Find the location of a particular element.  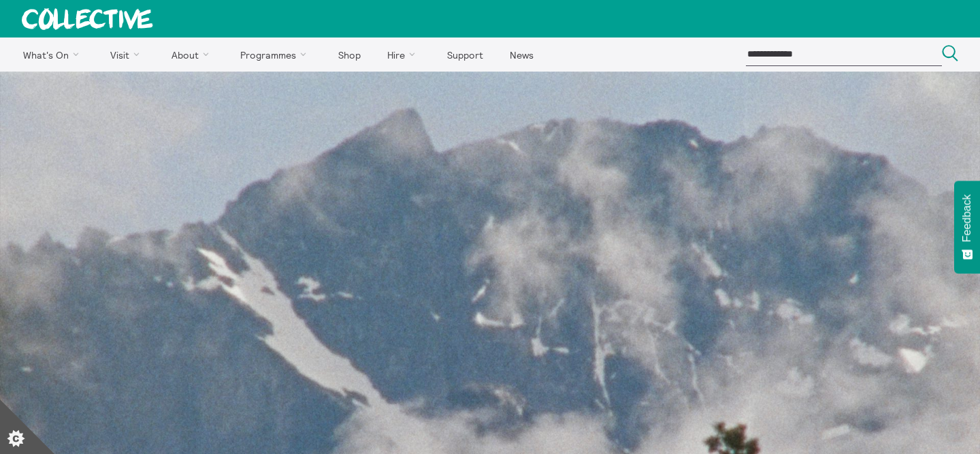

a: Shop is located at coordinates (349, 54).